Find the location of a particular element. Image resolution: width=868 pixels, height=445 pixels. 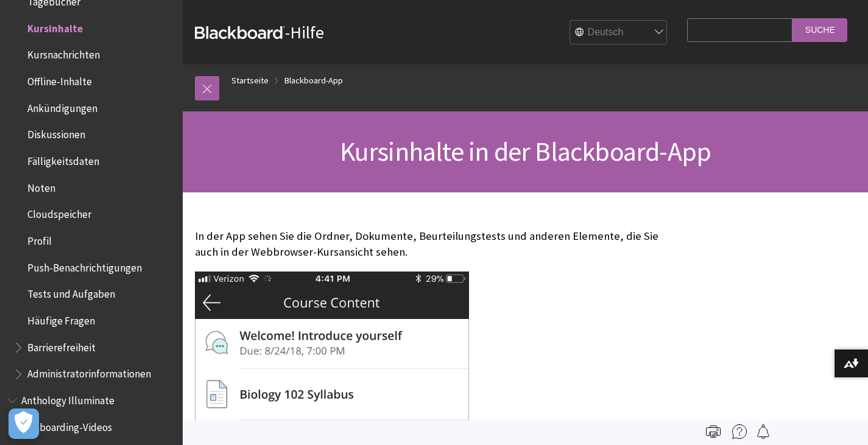

input: Suche is located at coordinates (820, 30).